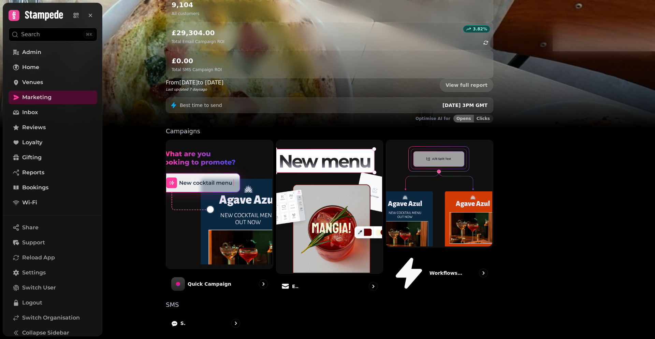 The width and height of the screenshot is (655, 339). I want to click on h2: £29,304.00, so click(198, 33).